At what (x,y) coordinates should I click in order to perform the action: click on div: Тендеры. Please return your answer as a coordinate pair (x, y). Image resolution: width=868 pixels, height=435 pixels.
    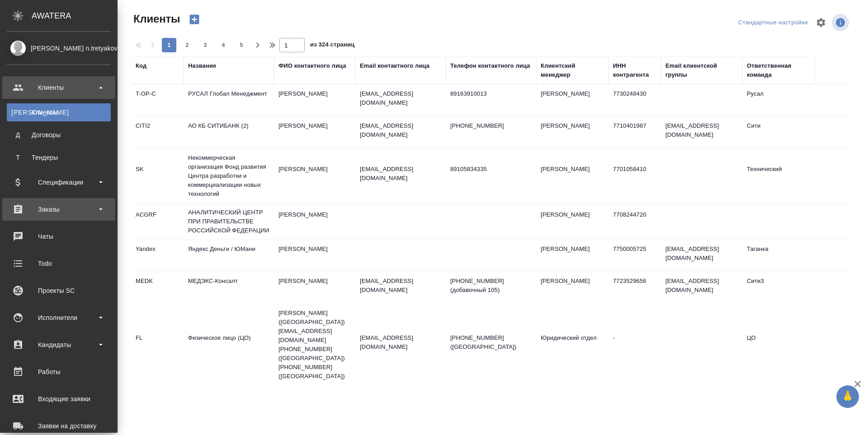
    Looking at the image, I should click on (59, 158).